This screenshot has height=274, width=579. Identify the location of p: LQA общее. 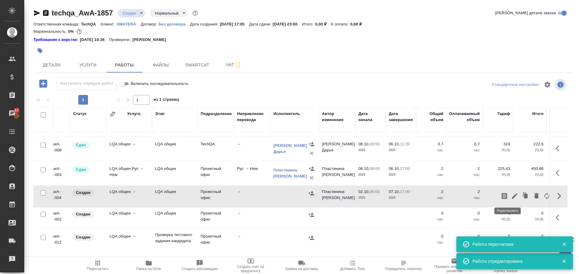
(175, 213).